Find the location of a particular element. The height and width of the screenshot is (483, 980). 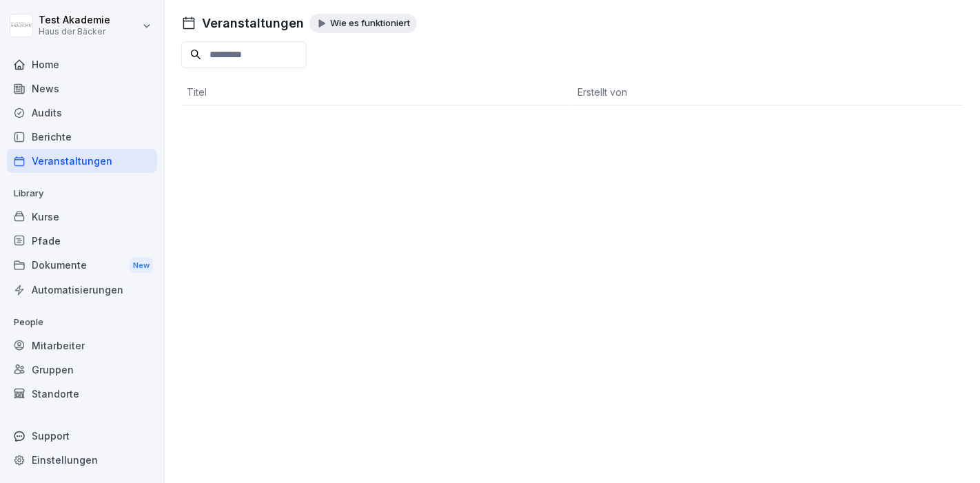

a: DokumenteNew is located at coordinates (82, 265).